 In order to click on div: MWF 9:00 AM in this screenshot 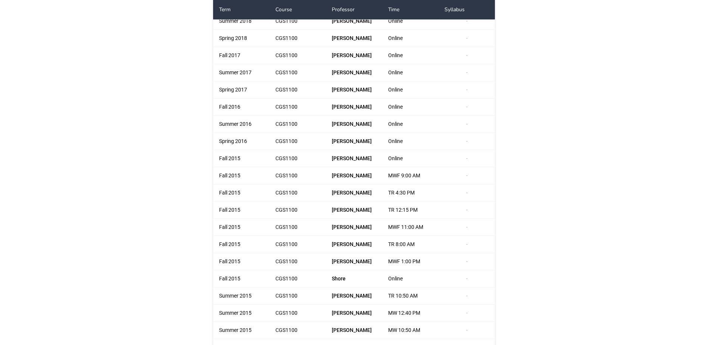, I will do `click(410, 175)`.